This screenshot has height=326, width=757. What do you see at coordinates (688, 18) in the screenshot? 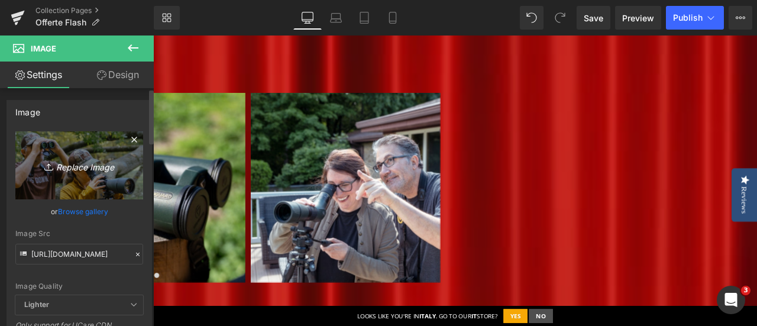
I see `span: Publish` at bounding box center [688, 18].